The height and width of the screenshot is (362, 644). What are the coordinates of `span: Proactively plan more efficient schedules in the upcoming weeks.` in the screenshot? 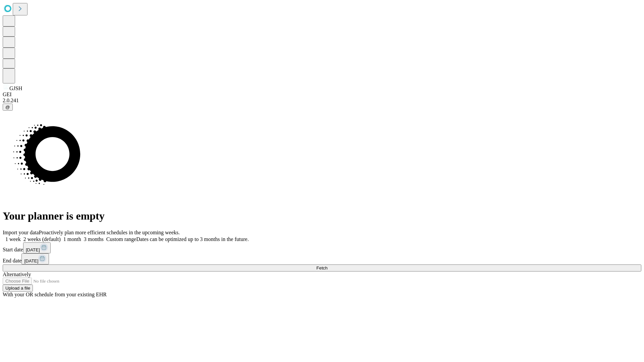 It's located at (110, 232).